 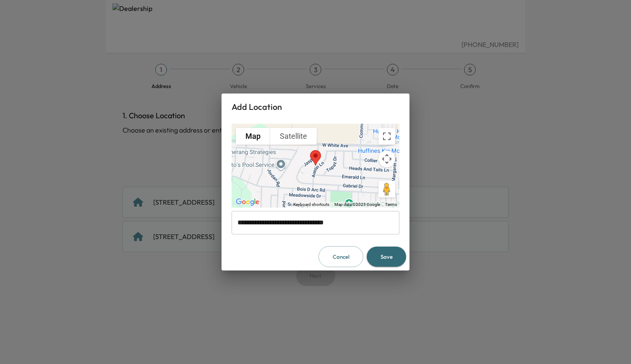 I want to click on button: Keyboard shortcuts, so click(x=311, y=205).